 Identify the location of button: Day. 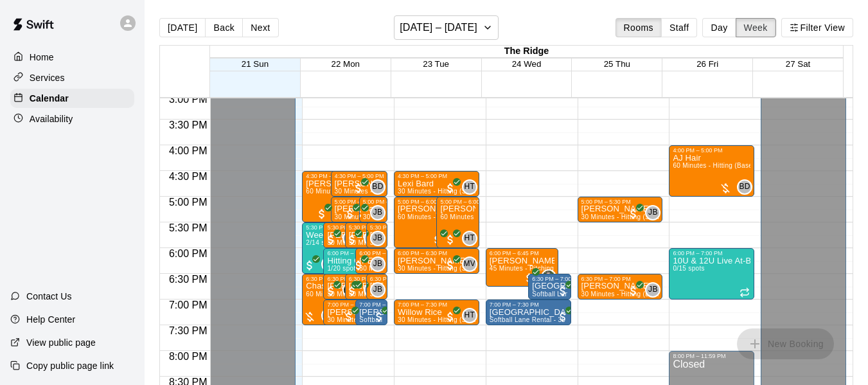
(719, 27).